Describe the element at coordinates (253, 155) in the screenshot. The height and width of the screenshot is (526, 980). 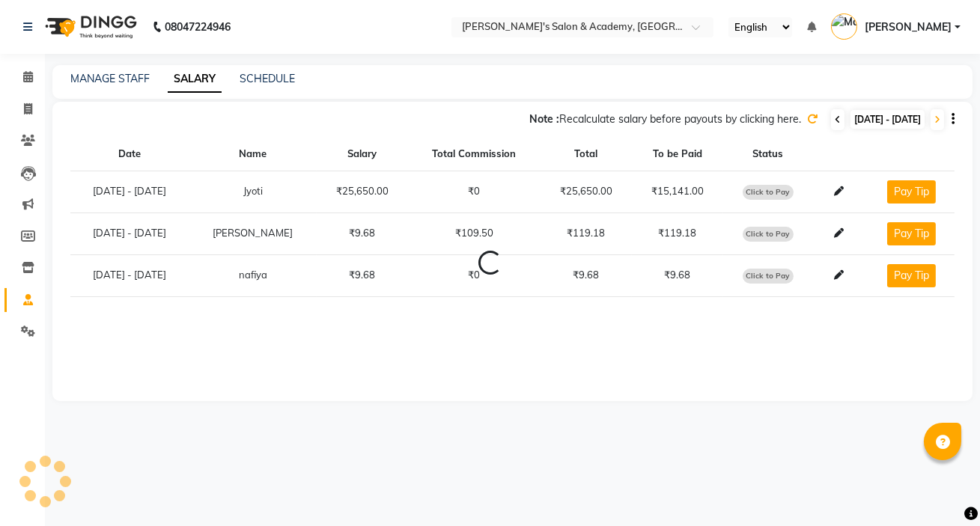
I see `th: Name` at that location.